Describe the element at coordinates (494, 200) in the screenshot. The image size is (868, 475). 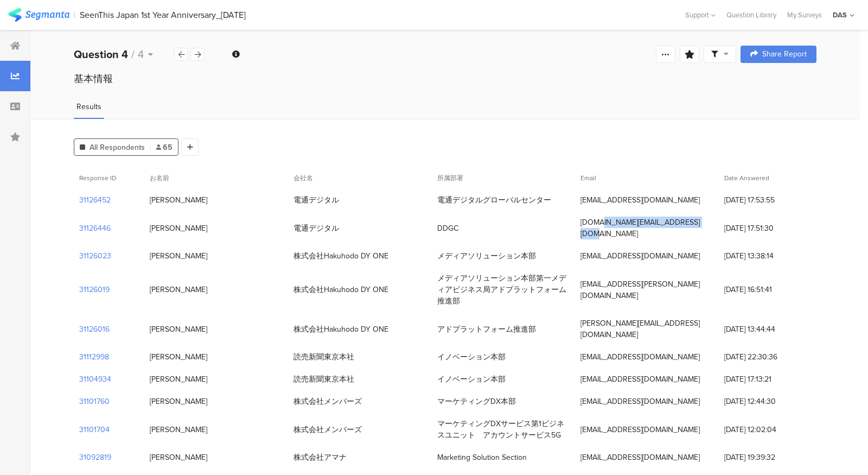
I see `div: 電通デジタルグローバルセンター` at that location.